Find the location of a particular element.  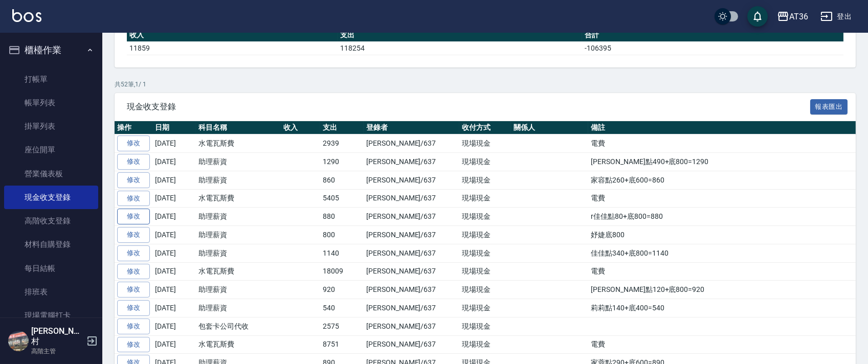

td: 880 is located at coordinates (342, 216).